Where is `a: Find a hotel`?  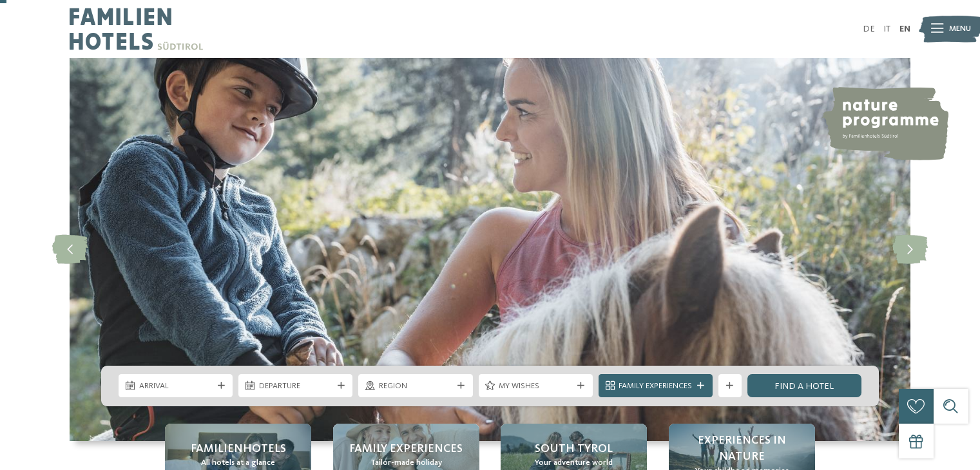
a: Find a hotel is located at coordinates (804, 385).